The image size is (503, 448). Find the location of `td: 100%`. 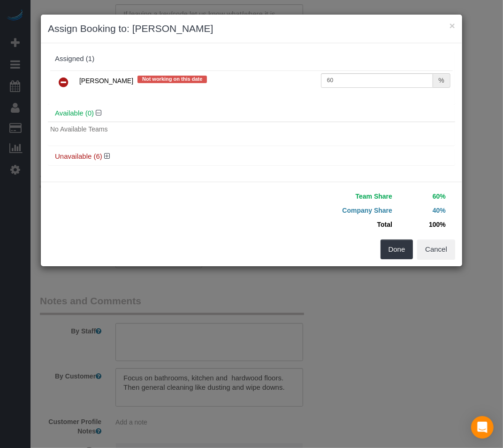

td: 100% is located at coordinates (421, 225).